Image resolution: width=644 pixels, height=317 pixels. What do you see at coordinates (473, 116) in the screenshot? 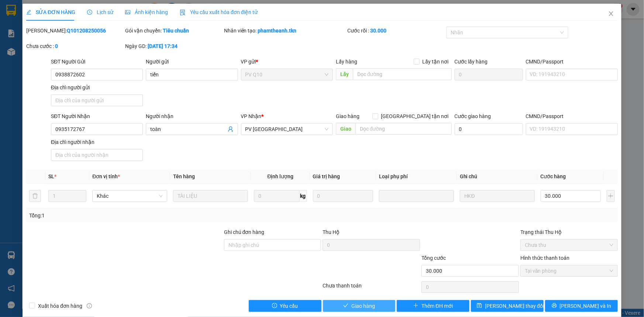
I see `label: Cước giao hàng` at bounding box center [473, 116].